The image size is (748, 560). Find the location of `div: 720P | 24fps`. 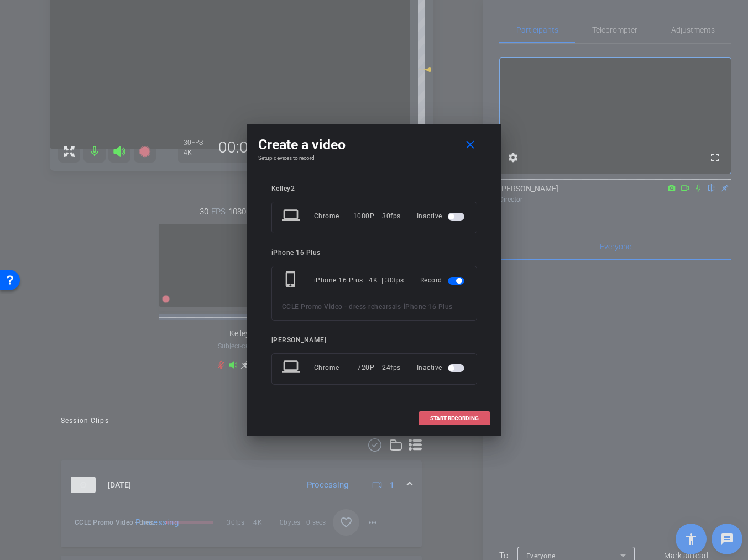

div: 720P | 24fps is located at coordinates (379, 368).